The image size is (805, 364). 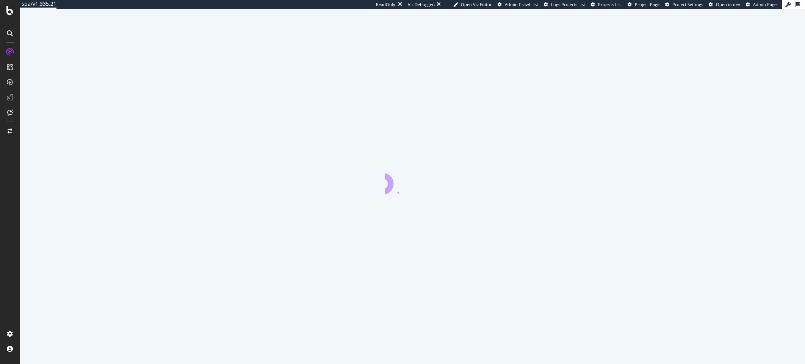 I want to click on div: Viz Debugger:, so click(x=422, y=5).